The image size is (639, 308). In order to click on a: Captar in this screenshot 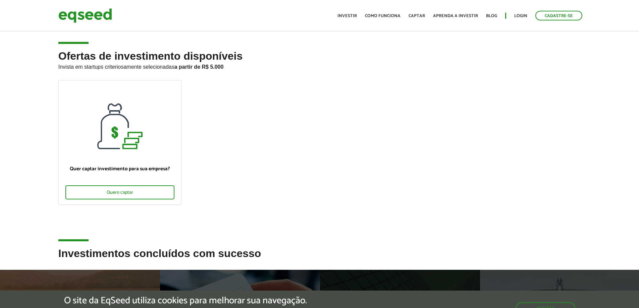, I will do `click(416, 16)`.